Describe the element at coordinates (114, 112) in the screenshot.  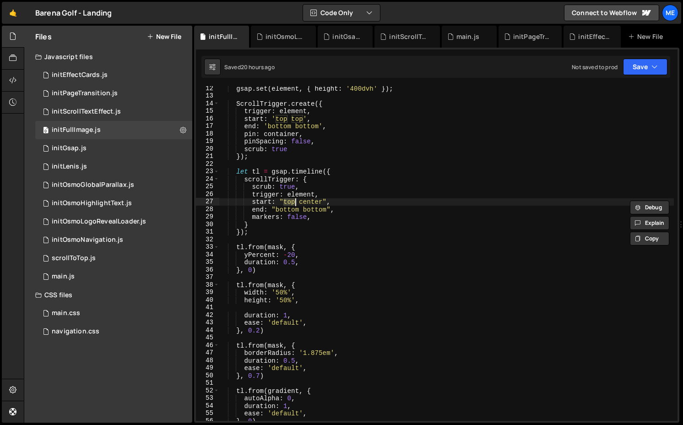
I see `div: 17023/47036.js` at that location.